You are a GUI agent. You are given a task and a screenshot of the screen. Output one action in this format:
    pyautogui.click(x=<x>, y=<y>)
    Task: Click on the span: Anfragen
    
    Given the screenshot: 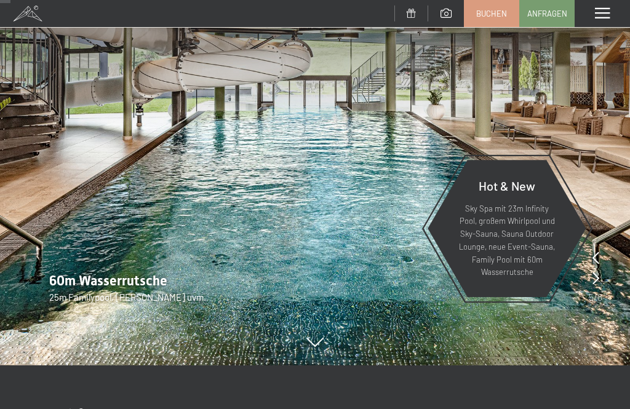 What is the action you would take?
    pyautogui.click(x=547, y=14)
    